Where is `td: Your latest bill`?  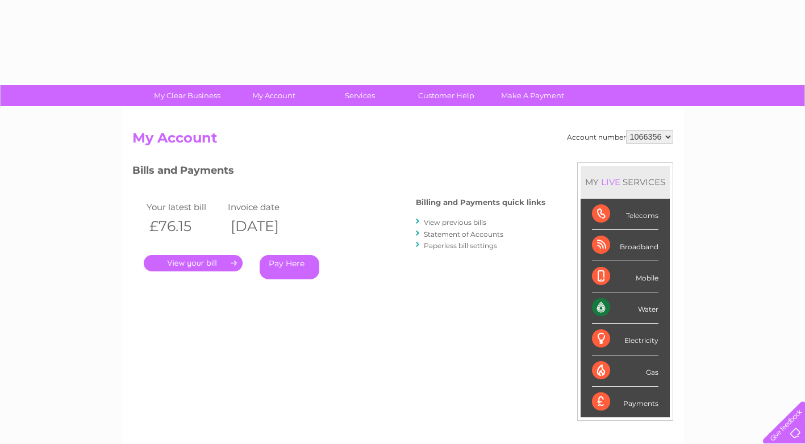 td: Your latest bill is located at coordinates (185, 207).